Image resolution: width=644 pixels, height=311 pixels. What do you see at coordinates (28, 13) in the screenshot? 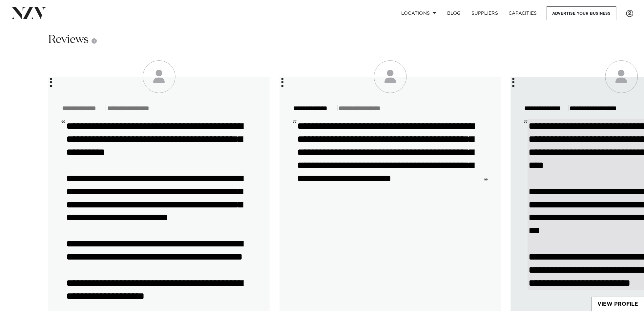
I see `img: nzv-logo.png` at bounding box center [28, 13].